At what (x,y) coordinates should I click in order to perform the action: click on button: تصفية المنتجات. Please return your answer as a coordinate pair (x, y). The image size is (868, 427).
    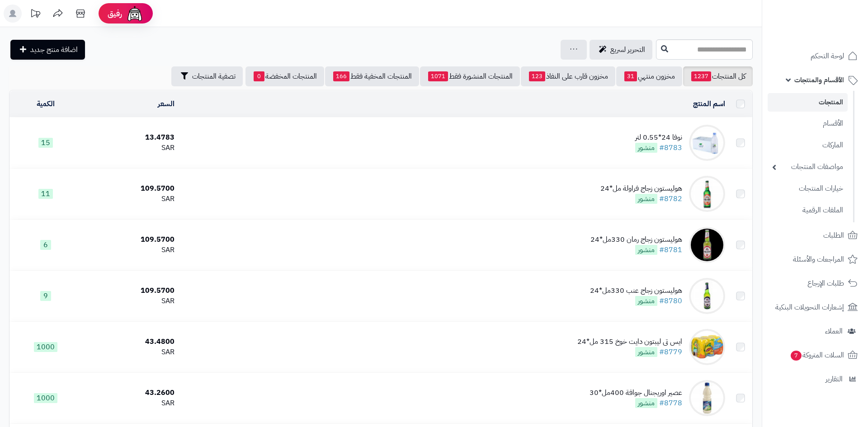
    Looking at the image, I should click on (207, 76).